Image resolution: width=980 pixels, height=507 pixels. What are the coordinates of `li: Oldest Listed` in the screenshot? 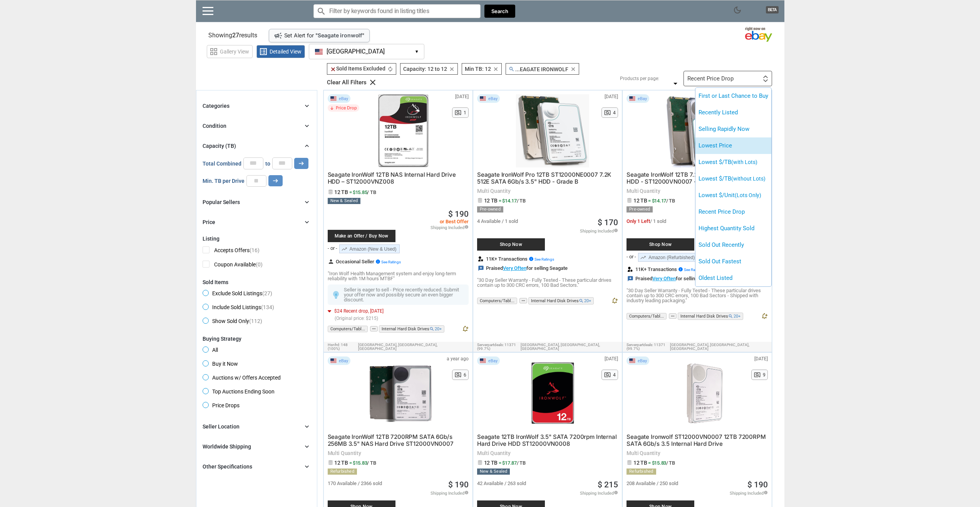 It's located at (734, 278).